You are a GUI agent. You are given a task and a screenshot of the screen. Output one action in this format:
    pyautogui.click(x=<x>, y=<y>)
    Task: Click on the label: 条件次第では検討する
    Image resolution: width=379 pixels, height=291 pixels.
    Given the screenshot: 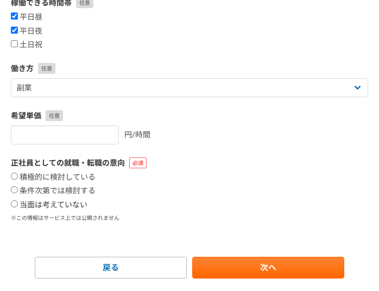 What is the action you would take?
    pyautogui.click(x=53, y=191)
    